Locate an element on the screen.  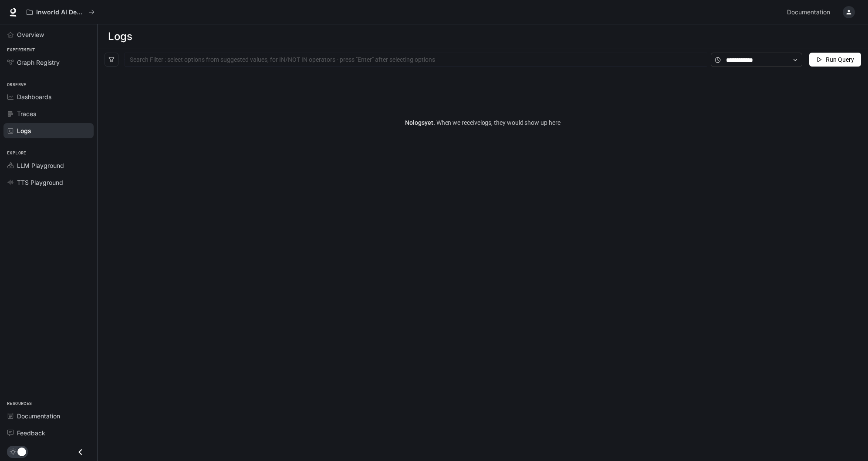
span: Dark mode toggle is located at coordinates (21, 451).